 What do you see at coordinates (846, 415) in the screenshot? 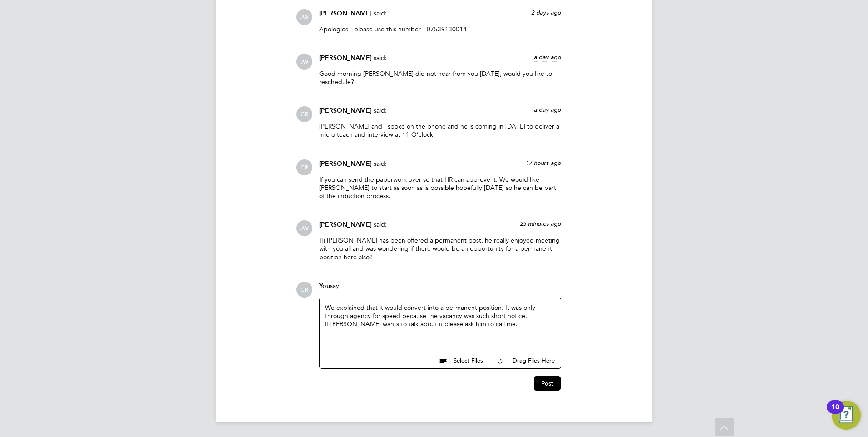
I see `button: Open Resource Center, 10 new notifications` at bounding box center [846, 415].